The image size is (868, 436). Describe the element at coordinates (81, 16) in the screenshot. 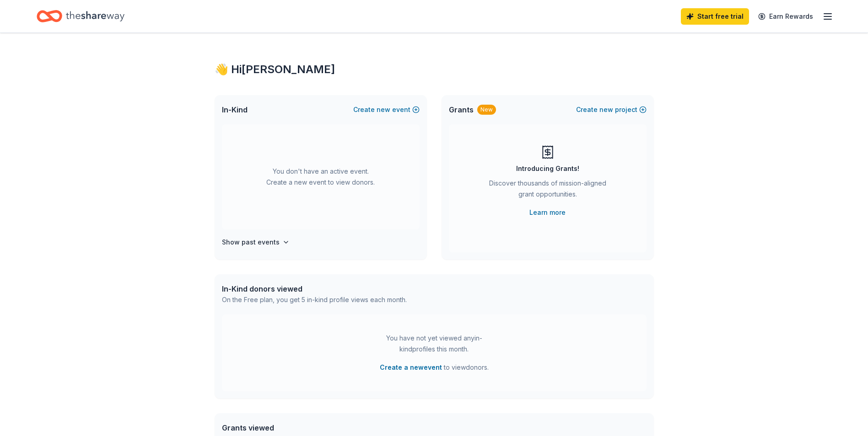

I see `a: Home` at that location.